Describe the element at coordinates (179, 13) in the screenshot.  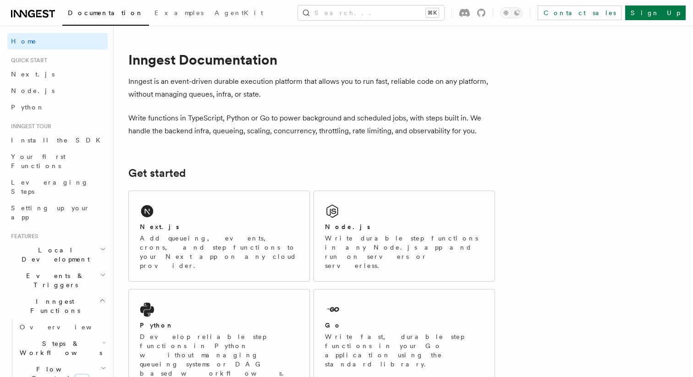
I see `span: Examples` at that location.